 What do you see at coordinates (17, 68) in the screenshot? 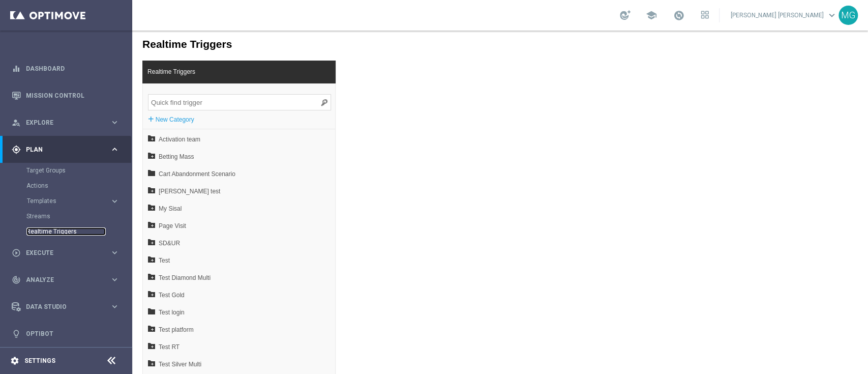
I see `i: equalizer` at bounding box center [17, 68].